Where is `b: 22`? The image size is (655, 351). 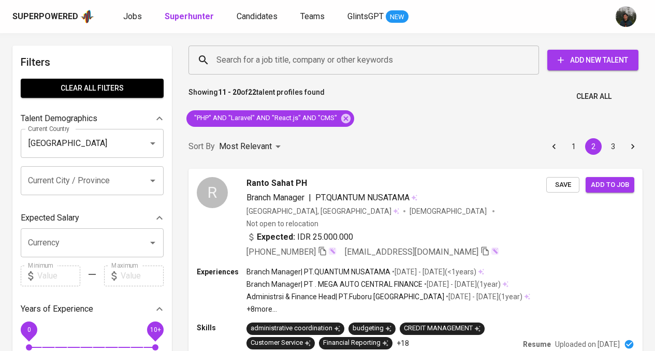 b: 22 is located at coordinates (252, 92).